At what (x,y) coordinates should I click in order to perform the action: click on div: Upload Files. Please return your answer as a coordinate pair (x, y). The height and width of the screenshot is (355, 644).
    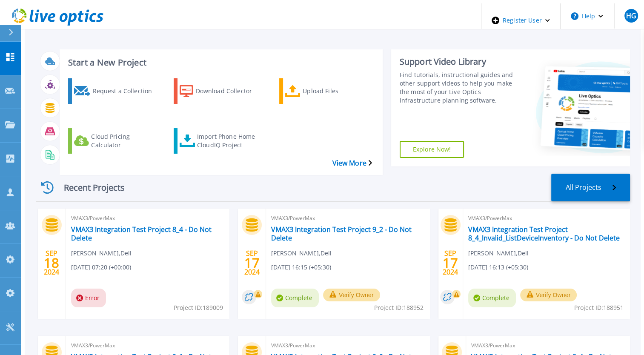
    Looking at the image, I should click on (337, 91).